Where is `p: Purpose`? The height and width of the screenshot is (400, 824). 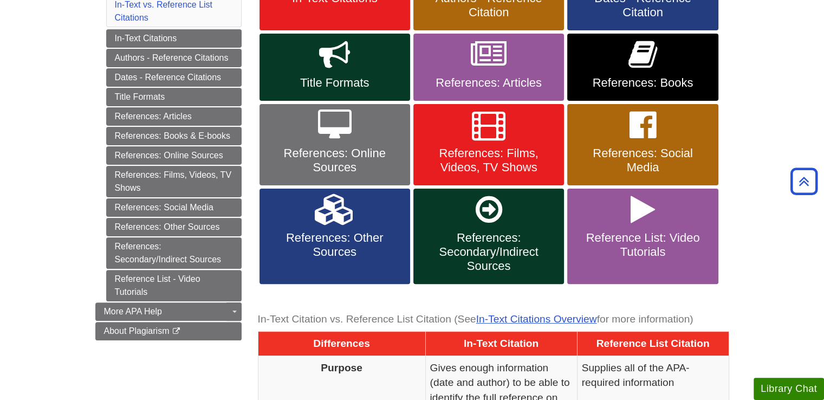
p: Purpose is located at coordinates (342, 367).